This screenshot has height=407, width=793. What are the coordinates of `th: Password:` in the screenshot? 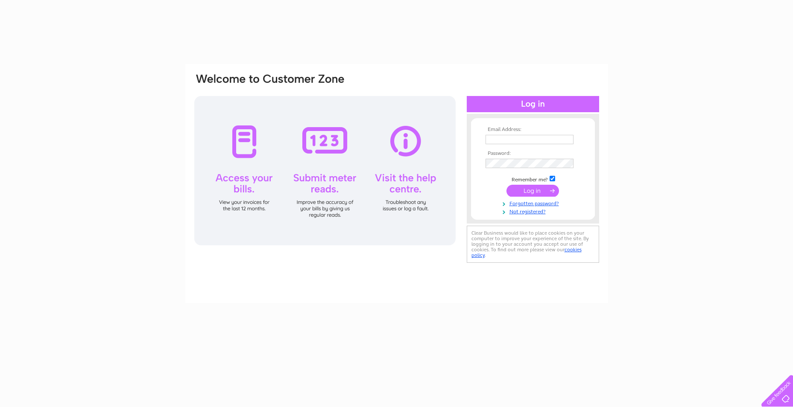 It's located at (533, 154).